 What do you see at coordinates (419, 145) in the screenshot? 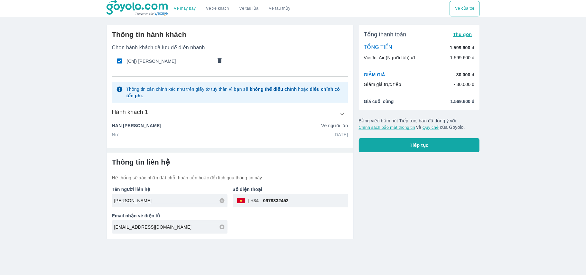
I see `button: Tiếp tục` at bounding box center [419, 145].